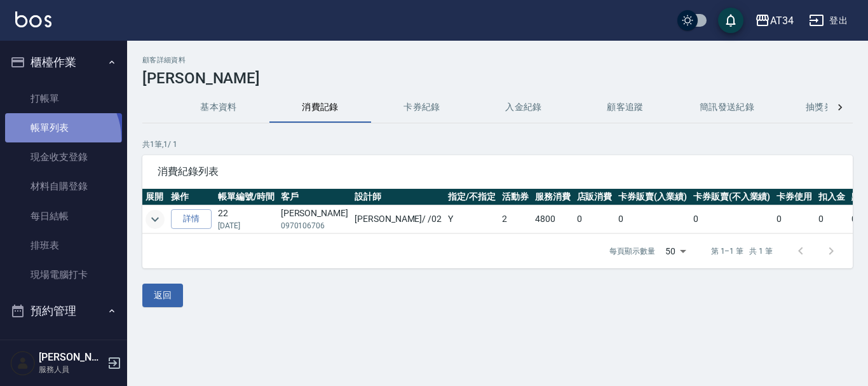 The height and width of the screenshot is (386, 868). What do you see at coordinates (64, 128) in the screenshot?
I see `a: 帳單列表` at bounding box center [64, 128].